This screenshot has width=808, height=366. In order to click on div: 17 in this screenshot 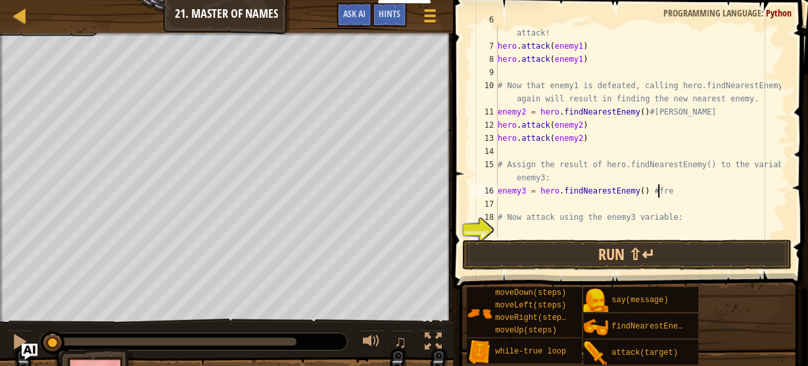, I will do `click(485, 204)`.